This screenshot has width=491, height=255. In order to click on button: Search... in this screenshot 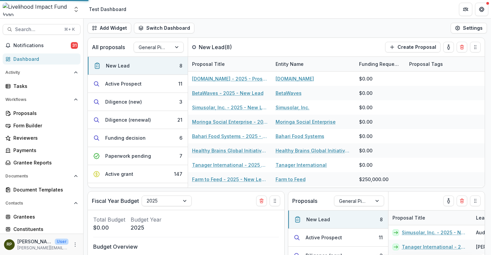, I will do `click(41, 29)`.